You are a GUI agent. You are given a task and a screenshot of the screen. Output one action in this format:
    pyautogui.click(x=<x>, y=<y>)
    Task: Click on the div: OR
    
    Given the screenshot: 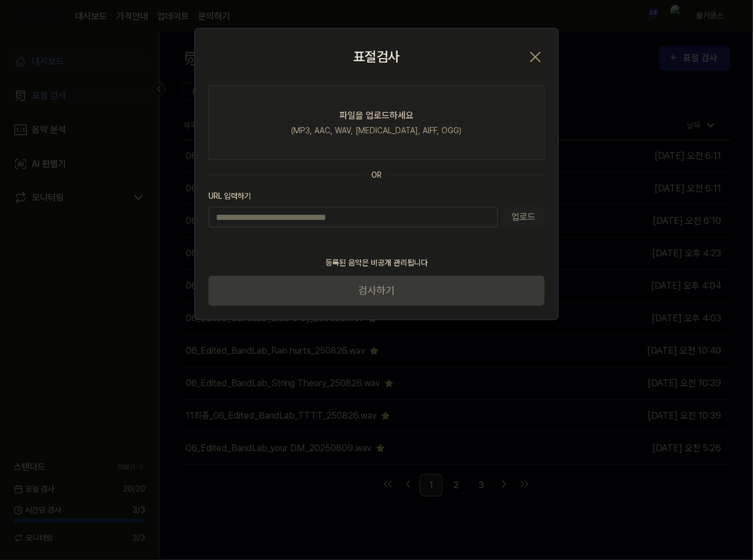 What is the action you would take?
    pyautogui.click(x=376, y=175)
    